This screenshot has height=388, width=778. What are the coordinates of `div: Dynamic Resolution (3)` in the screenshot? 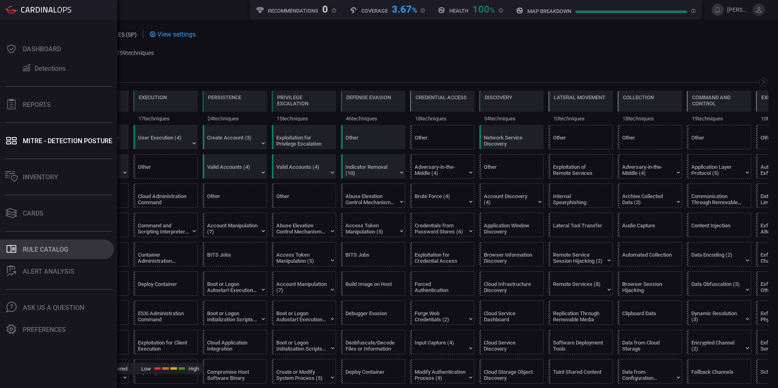 It's located at (717, 317).